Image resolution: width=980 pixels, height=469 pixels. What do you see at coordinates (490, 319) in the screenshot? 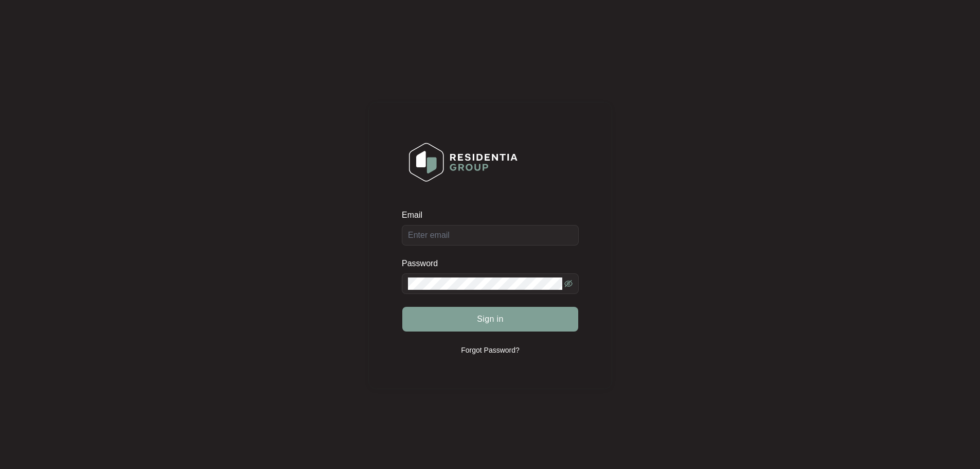
I see `span: Sign in` at bounding box center [490, 319].